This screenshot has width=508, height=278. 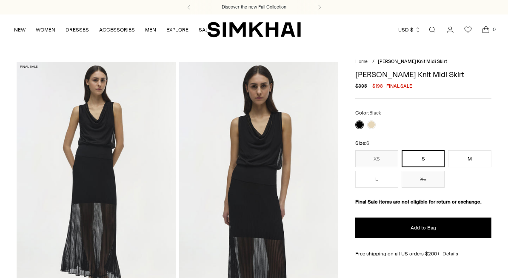 What do you see at coordinates (20, 30) in the screenshot?
I see `a: NEW` at bounding box center [20, 30].